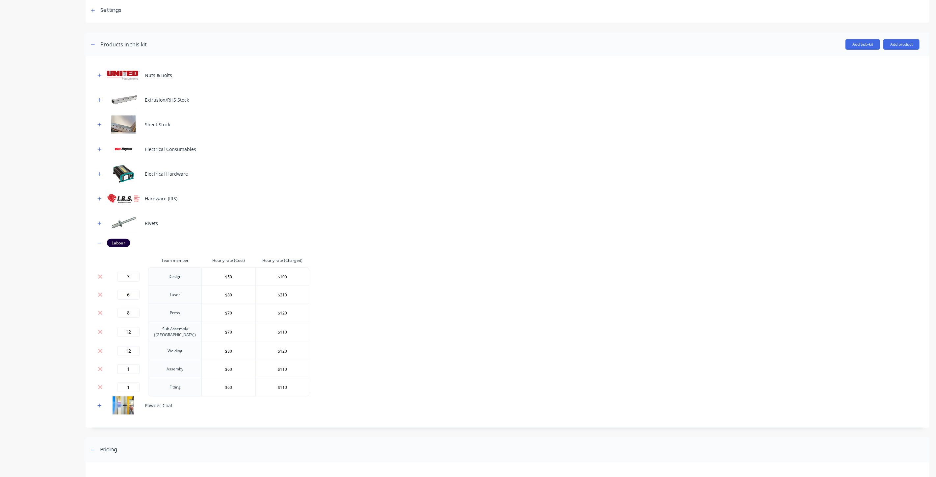 This screenshot has width=936, height=477. Describe the element at coordinates (282, 261) in the screenshot. I see `th: Hourly rate (Charged)` at that location.